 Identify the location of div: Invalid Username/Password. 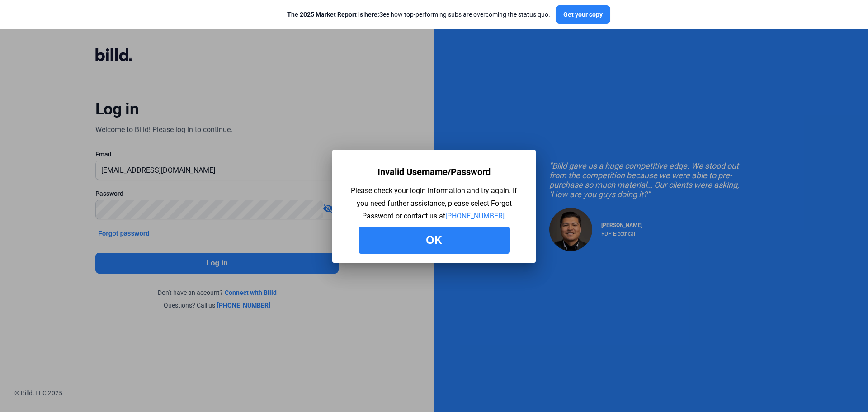
(434, 172).